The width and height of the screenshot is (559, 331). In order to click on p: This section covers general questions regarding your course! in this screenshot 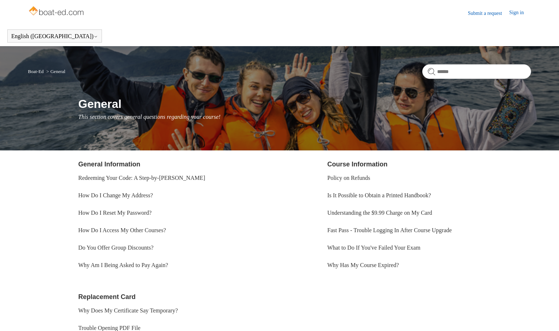, I will do `click(305, 117)`.